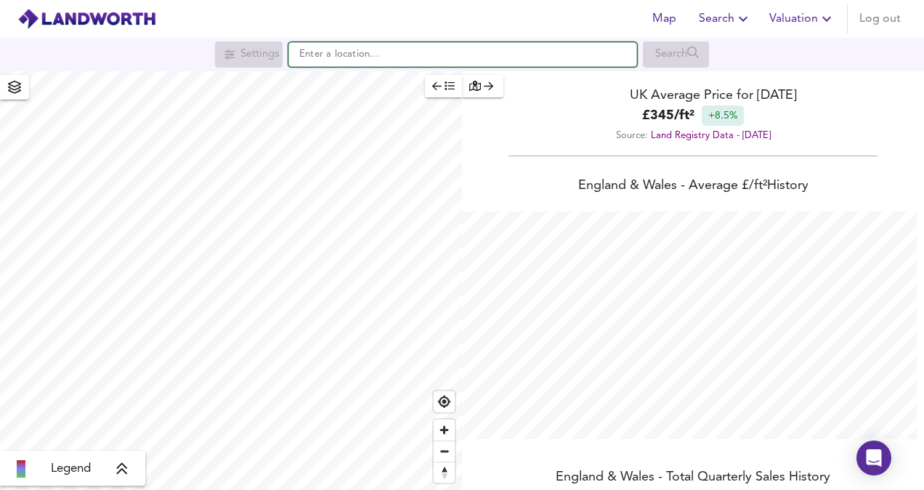 This screenshot has width=924, height=490. Describe the element at coordinates (444, 472) in the screenshot. I see `span: Reset bearing to north` at that location.